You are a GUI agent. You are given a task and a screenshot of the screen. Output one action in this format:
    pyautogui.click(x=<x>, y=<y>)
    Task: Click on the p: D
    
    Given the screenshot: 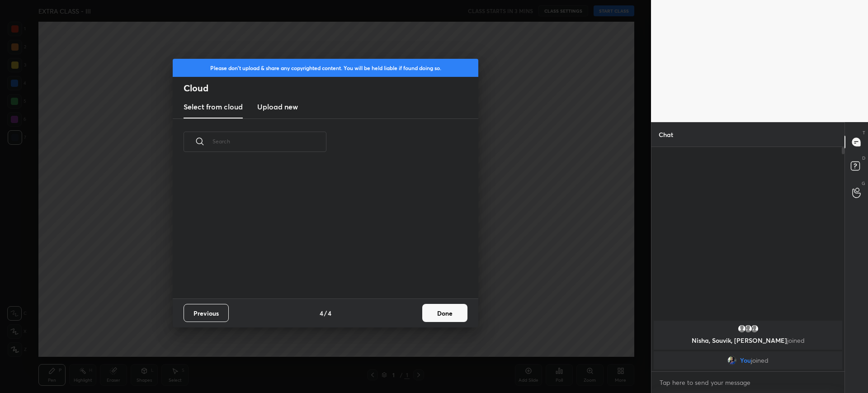 What is the action you would take?
    pyautogui.click(x=864, y=158)
    